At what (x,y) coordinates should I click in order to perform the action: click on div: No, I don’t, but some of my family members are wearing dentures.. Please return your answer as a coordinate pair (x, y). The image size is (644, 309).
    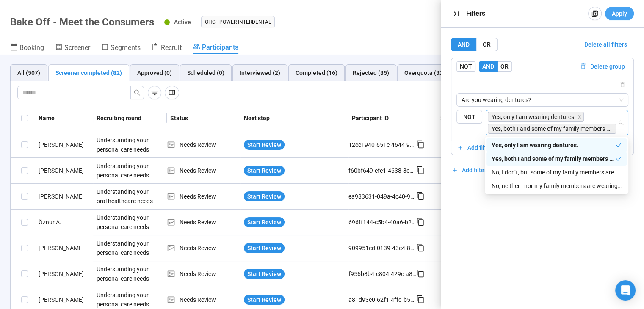
    Looking at the image, I should click on (556, 173).